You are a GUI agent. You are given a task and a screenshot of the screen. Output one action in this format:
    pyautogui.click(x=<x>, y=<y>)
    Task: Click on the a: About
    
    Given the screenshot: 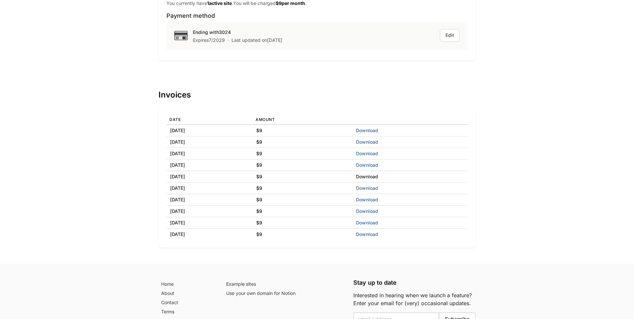 What is the action you would take?
    pyautogui.click(x=187, y=294)
    